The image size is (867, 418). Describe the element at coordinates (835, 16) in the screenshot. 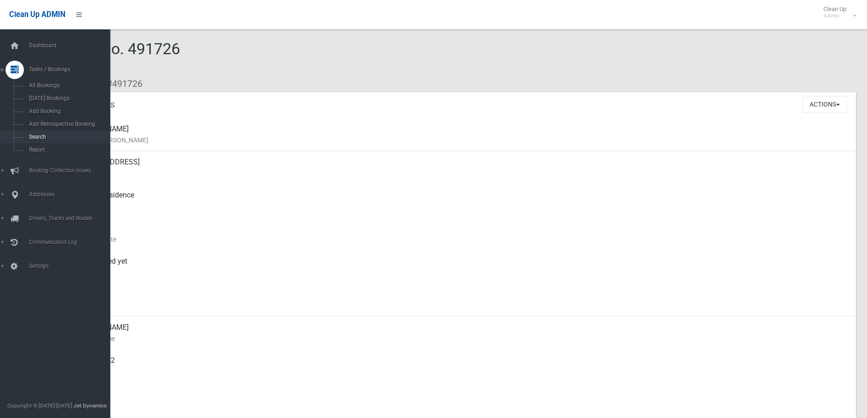

I see `small: Admin` at that location.